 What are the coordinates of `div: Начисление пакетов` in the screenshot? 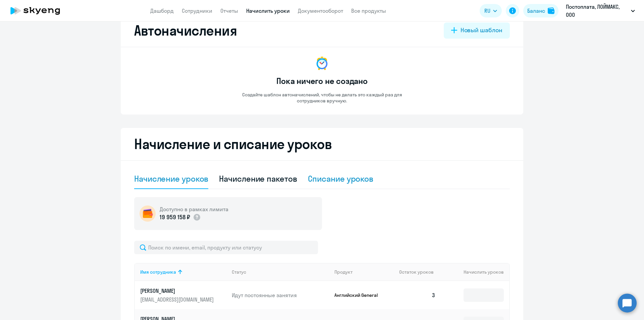 It's located at (258, 179).